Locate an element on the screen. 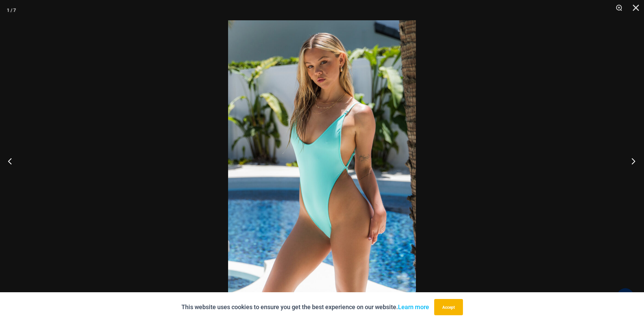 This screenshot has height=322, width=644. div: 1 / 7 is located at coordinates (11, 10).